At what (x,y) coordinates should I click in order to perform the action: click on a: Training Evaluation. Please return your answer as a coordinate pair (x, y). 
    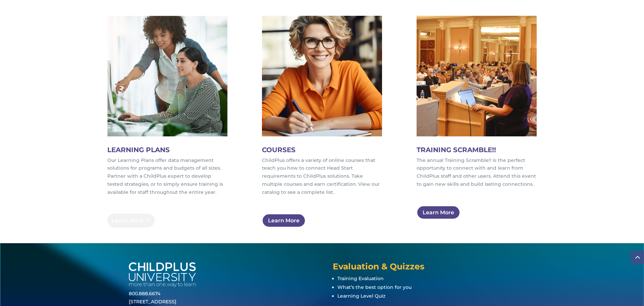
    Looking at the image, I should click on (360, 278).